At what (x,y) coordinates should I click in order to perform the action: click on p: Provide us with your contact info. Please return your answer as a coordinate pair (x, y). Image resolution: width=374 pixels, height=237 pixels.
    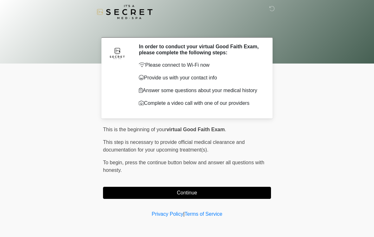
    Looking at the image, I should click on (200, 78).